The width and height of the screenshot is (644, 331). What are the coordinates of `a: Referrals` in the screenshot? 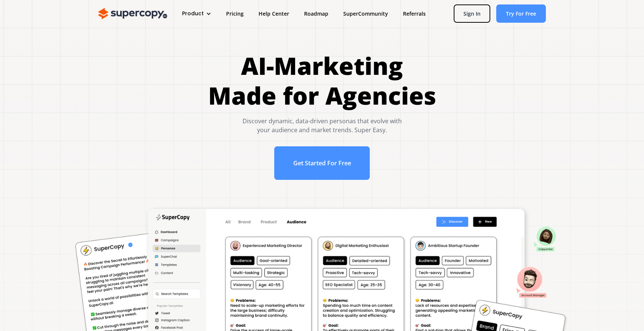 It's located at (414, 13).